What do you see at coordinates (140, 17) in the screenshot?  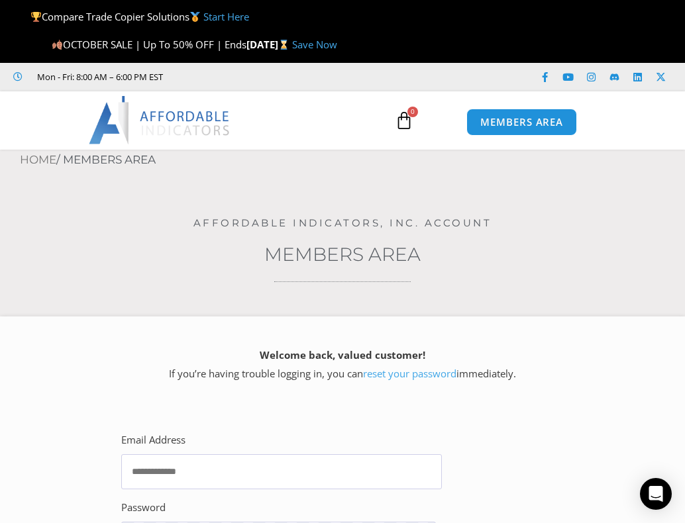 I see `span: Compare Trade Copier Solutions` at bounding box center [140, 17].